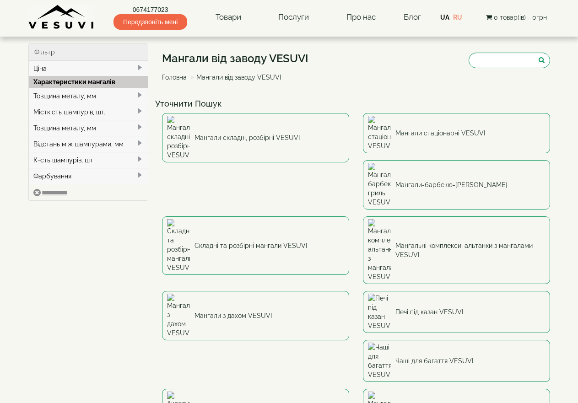 This screenshot has height=403, width=578. What do you see at coordinates (456, 312) in the screenshot?
I see `a: Печі під казан VESUVI Печі під казан VESUVI` at bounding box center [456, 312].